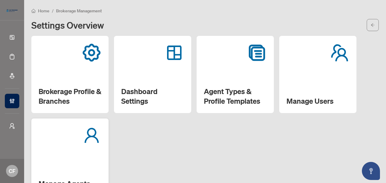 The width and height of the screenshot is (386, 183). What do you see at coordinates (371, 171) in the screenshot?
I see `button: Open asap` at bounding box center [371, 171].